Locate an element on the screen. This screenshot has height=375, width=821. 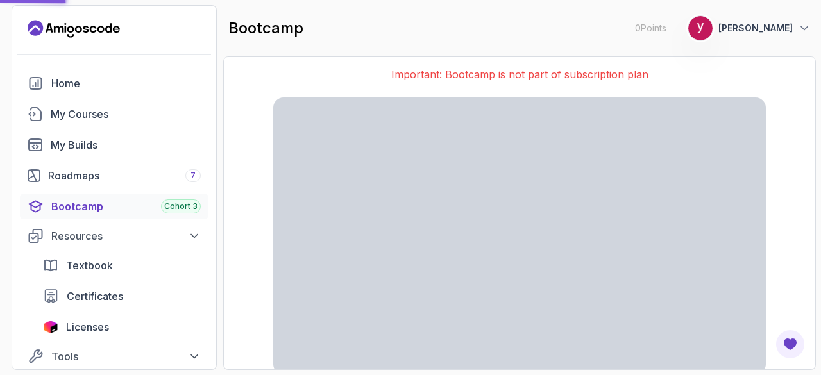
span: Textbook is located at coordinates (89, 266).